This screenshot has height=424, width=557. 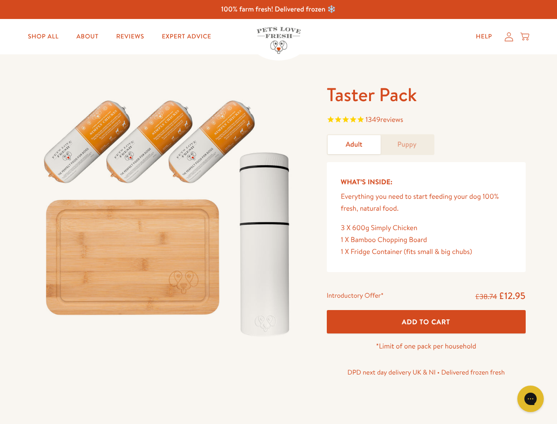 I want to click on button: Gorgias live chat, so click(x=18, y=16).